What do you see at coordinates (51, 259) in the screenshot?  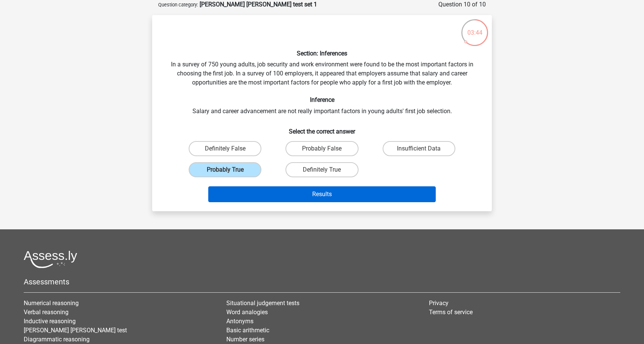 I see `img: Assessly logo` at bounding box center [51, 259].